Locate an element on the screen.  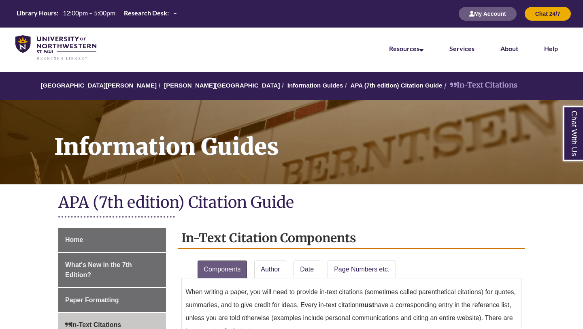
span: 12:00pm – 5:00pm is located at coordinates (89, 13).